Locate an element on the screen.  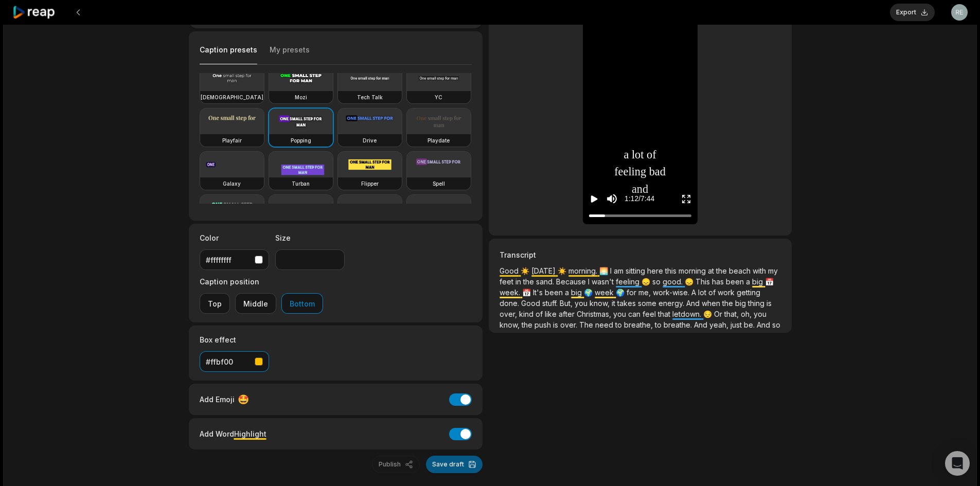
span: lot is located at coordinates (638, 154).